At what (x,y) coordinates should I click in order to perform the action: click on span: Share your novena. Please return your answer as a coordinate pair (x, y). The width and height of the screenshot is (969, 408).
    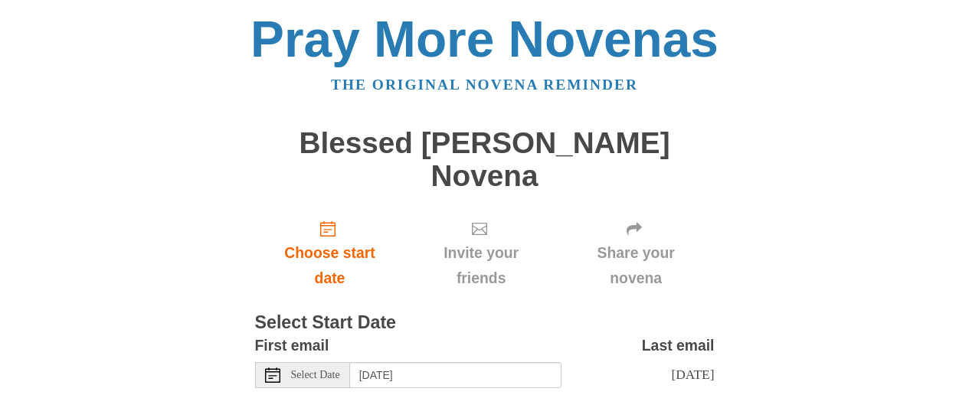
    Looking at the image, I should click on (636, 266).